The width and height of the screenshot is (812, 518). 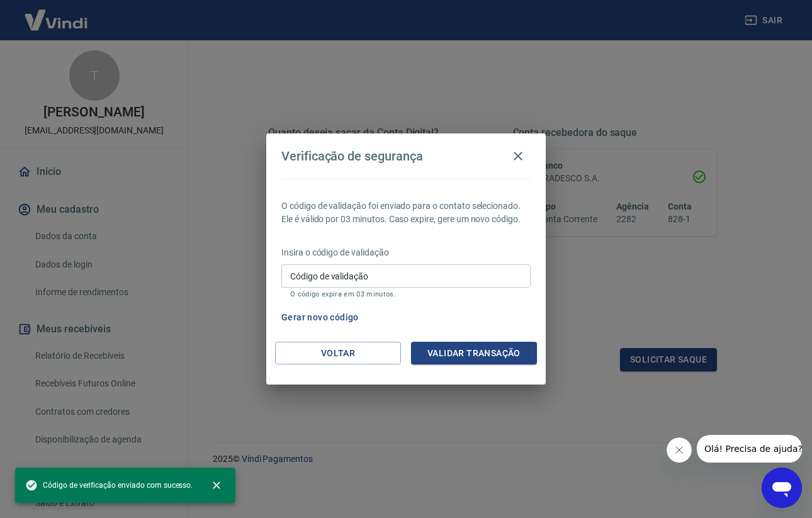 I want to click on p: O código de validação foi enviado para o contato selecionado. Ele é válido por 03 minutos. Caso e..., so click(x=406, y=213).